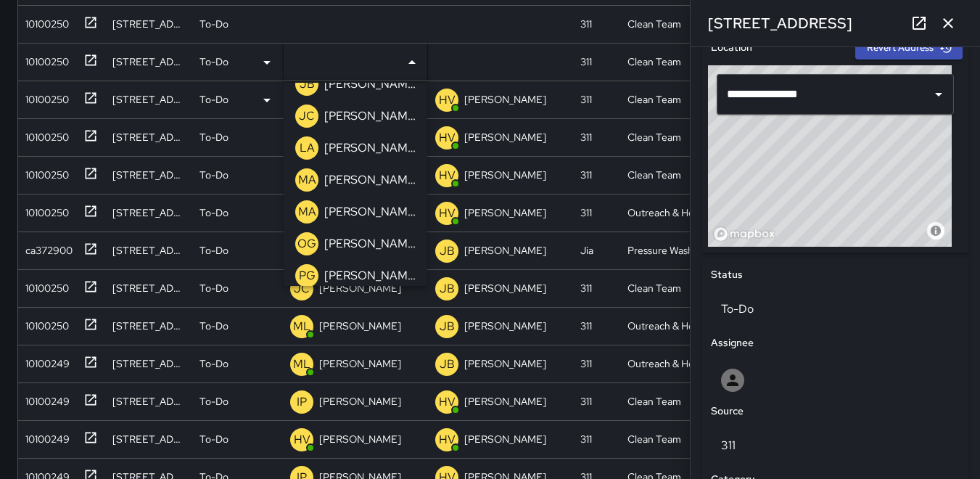 The width and height of the screenshot is (980, 479). I want to click on p: OG, so click(307, 244).